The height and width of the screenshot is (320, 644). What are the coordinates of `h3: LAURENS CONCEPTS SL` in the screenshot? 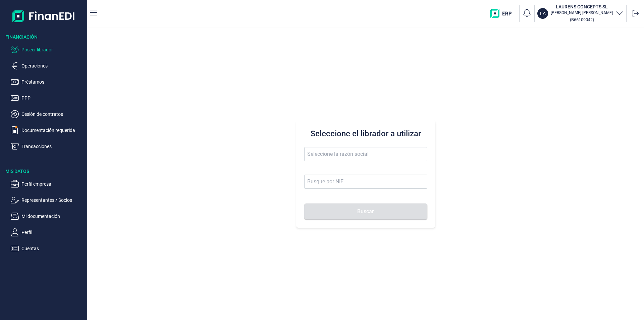 It's located at (582, 6).